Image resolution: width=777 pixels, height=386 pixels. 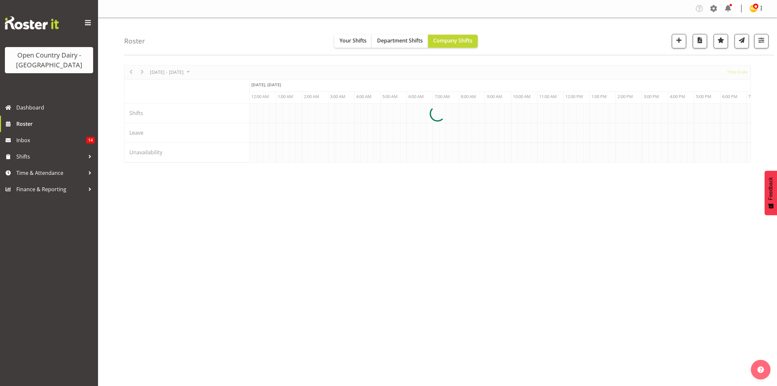 What do you see at coordinates (754, 9) in the screenshot?
I see `img: milk-reception-awarua7542.jpg` at bounding box center [754, 9].